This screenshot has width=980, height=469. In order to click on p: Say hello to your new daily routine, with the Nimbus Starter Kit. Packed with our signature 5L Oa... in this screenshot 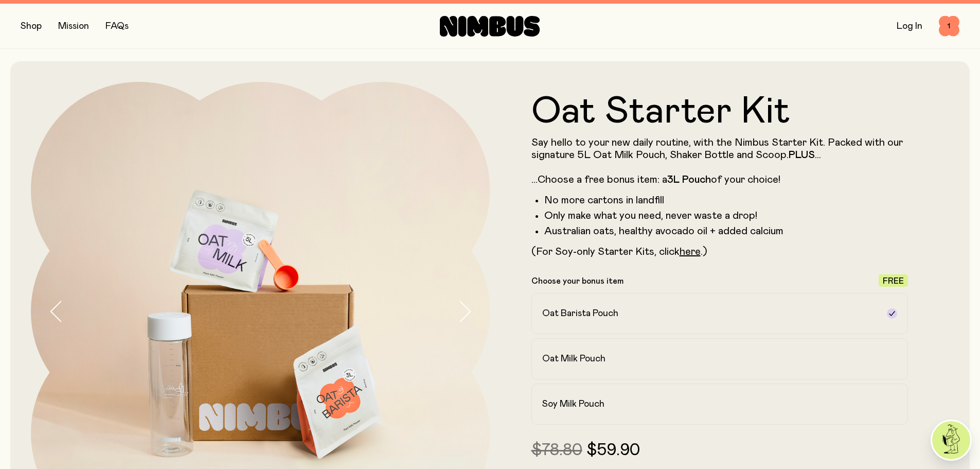, I will do `click(720, 161)`.